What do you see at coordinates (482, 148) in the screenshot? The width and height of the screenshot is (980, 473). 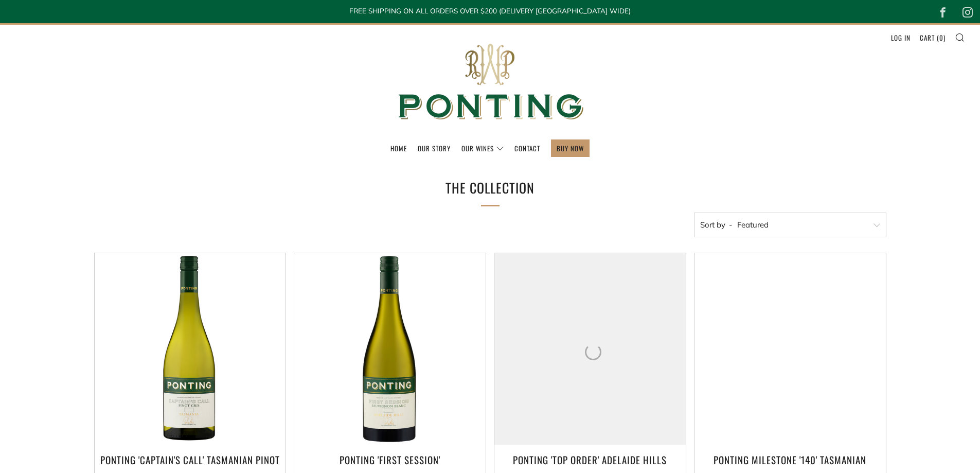 I see `a: Our Wines` at bounding box center [482, 148].